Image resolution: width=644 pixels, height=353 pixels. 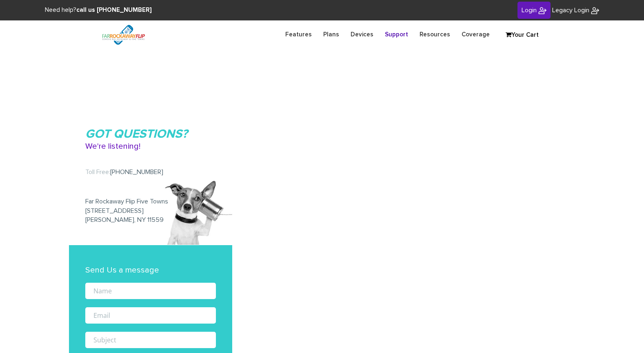 What do you see at coordinates (522, 35) in the screenshot?
I see `a: Your Cart` at bounding box center [522, 35].